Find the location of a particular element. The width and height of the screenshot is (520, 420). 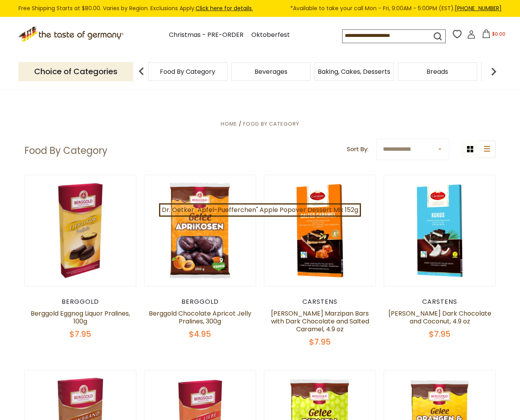

a: Click here for details. is located at coordinates (224, 9).